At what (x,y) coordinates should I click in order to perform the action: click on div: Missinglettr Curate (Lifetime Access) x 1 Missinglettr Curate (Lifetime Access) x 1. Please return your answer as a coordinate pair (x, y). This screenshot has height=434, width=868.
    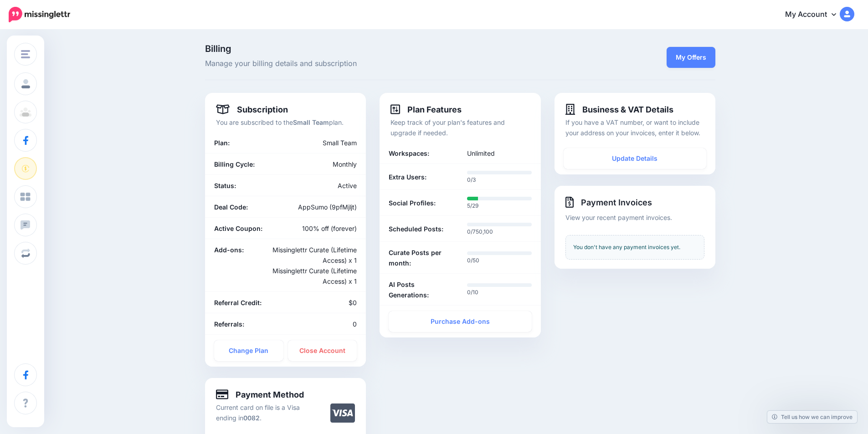
    Looking at the image, I should click on (311, 265).